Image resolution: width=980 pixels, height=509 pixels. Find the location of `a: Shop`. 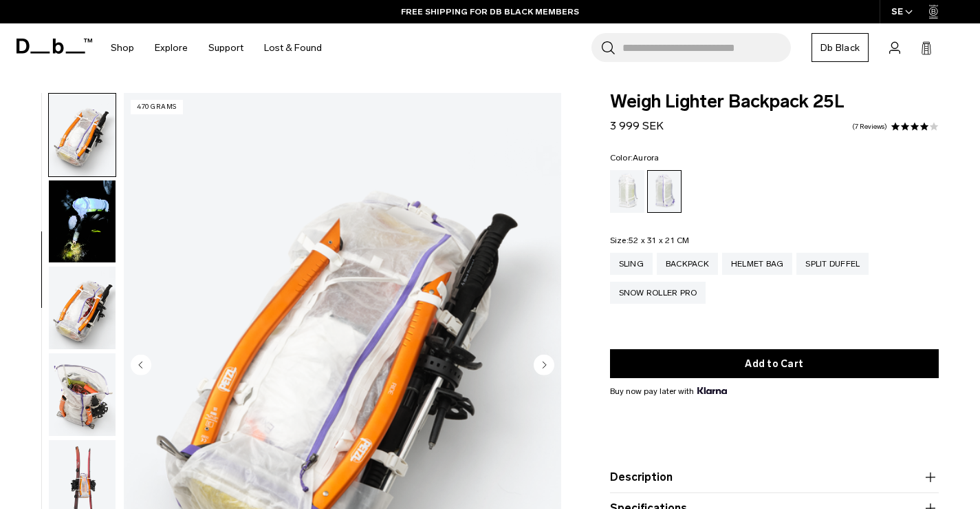

a: Shop is located at coordinates (122, 47).